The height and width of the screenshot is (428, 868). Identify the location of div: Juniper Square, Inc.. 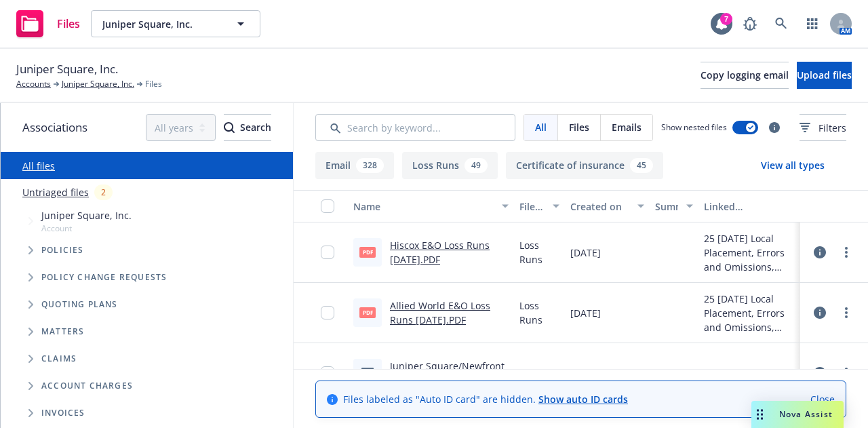
(749, 373).